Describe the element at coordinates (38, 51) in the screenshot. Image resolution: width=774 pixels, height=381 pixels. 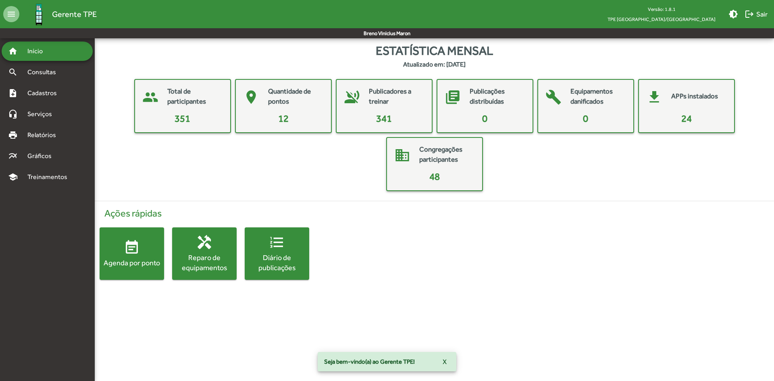
I see `span: Início` at that location.